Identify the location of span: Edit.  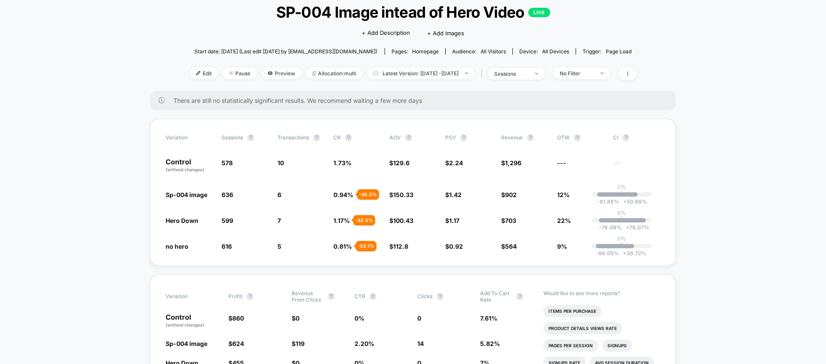
(204, 73).